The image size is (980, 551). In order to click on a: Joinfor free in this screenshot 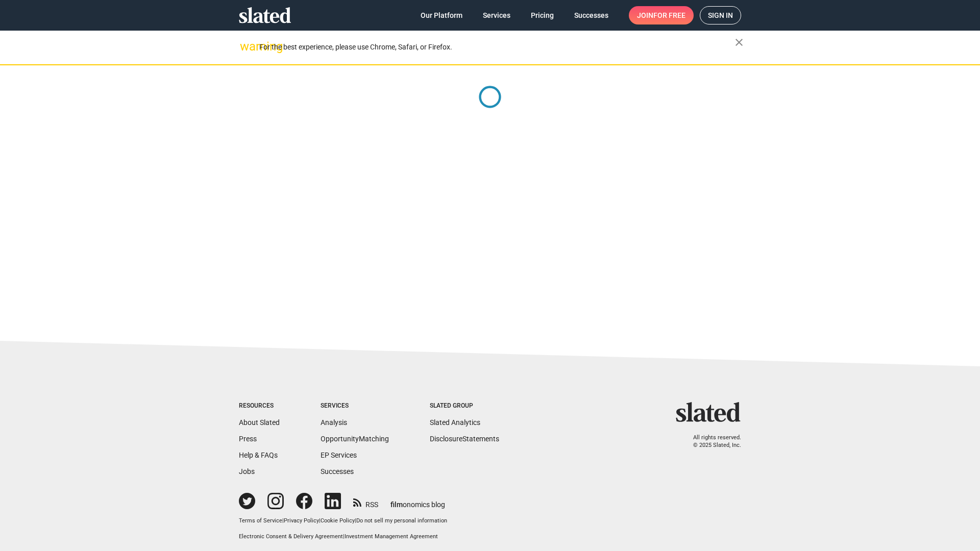, I will do `click(662, 16)`.